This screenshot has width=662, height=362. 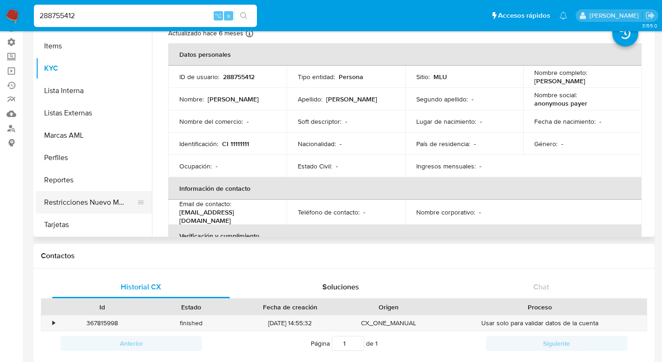 What do you see at coordinates (423, 77) in the screenshot?
I see `p: Sitio :` at bounding box center [423, 77].